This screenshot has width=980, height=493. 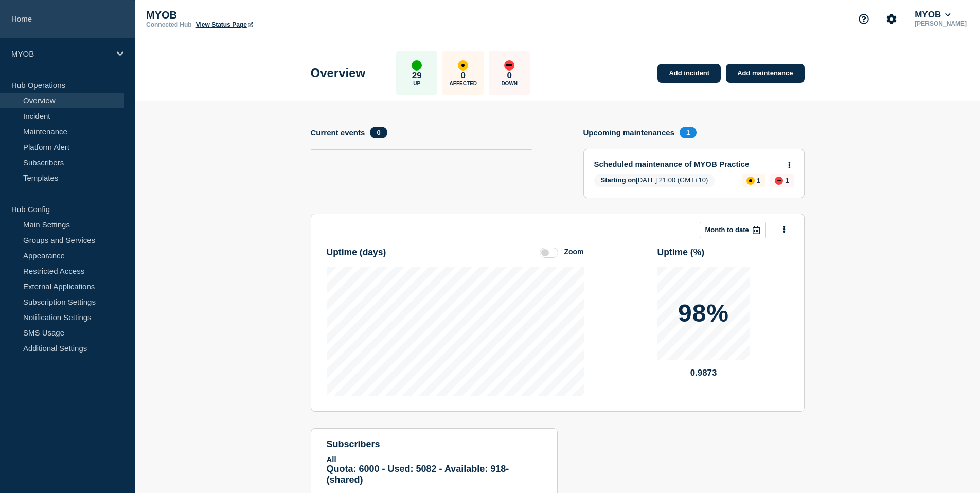 What do you see at coordinates (378, 132) in the screenshot?
I see `span: 0` at bounding box center [378, 132].